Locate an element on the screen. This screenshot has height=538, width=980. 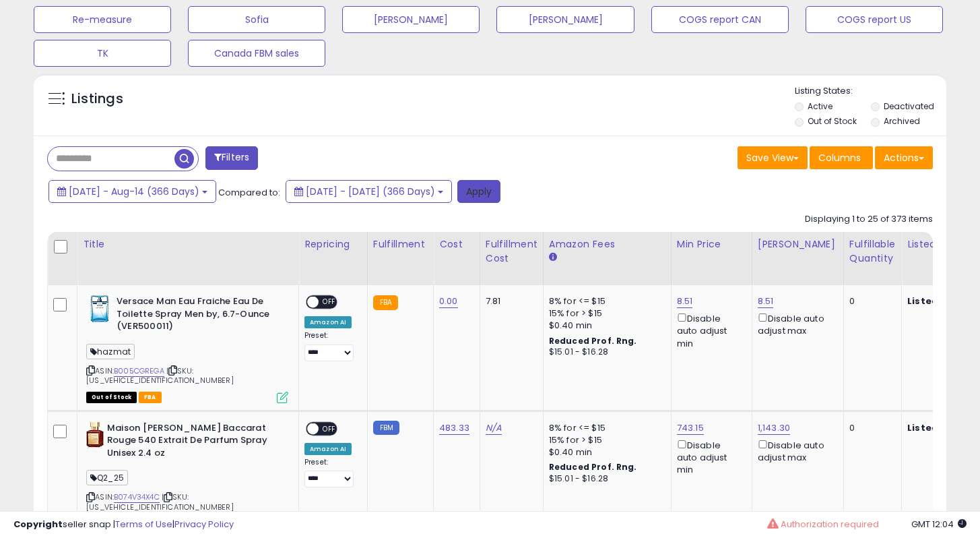
button: Save View is located at coordinates (772, 157).